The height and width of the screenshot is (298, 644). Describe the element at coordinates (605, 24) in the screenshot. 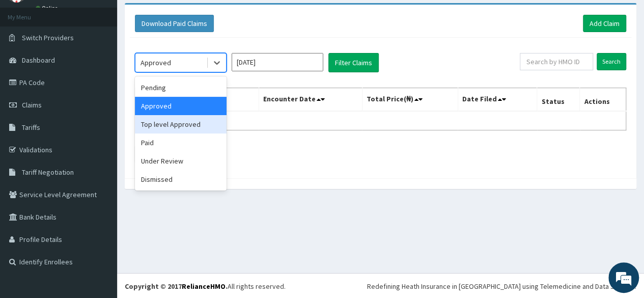

I see `a: Add Claim` at that location.